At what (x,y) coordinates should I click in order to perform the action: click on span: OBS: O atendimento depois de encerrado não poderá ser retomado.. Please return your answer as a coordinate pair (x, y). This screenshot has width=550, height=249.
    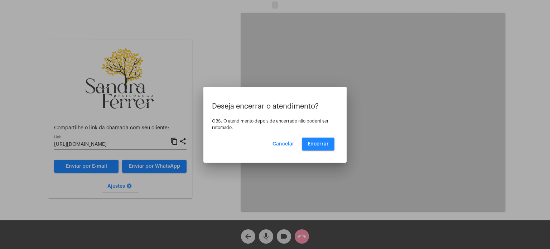
    Looking at the image, I should click on (271, 124).